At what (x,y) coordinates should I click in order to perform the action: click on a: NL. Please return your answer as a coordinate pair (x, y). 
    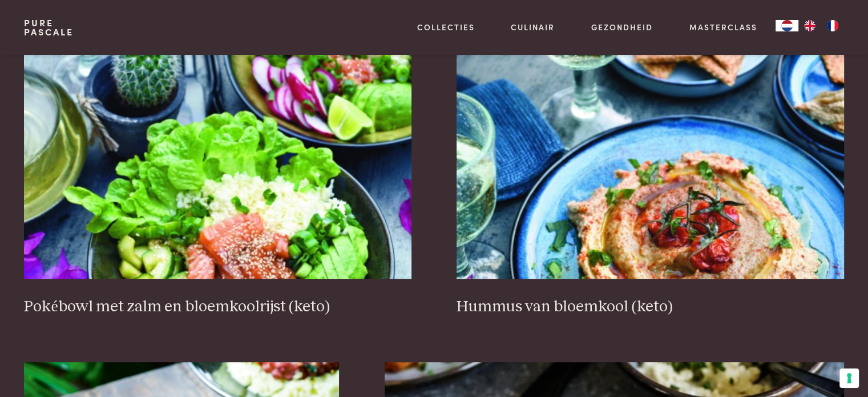
    Looking at the image, I should click on (787, 26).